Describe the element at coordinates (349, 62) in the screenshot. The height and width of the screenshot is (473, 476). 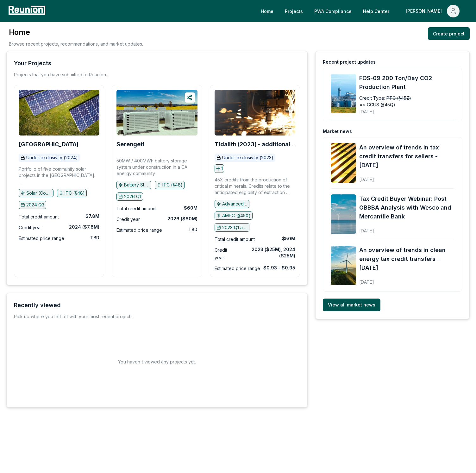
I see `div: Recent project updates` at that location.